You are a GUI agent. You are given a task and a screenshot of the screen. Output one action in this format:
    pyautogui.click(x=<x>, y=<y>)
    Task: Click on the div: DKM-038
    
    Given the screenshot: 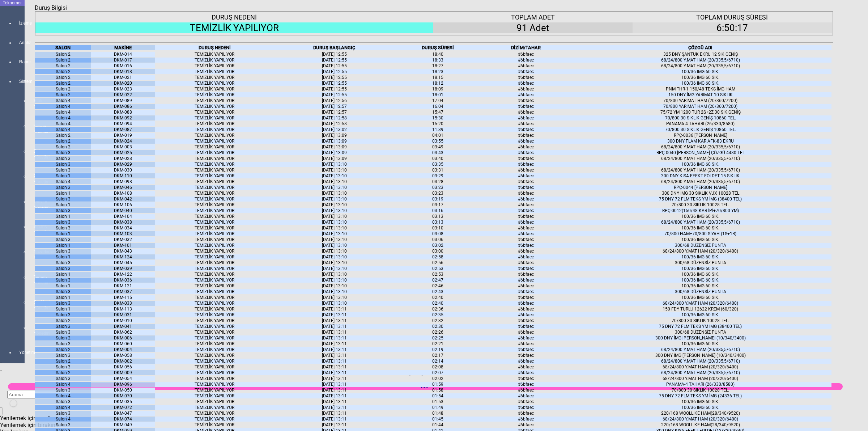 What is the action you would take?
    pyautogui.click(x=123, y=222)
    